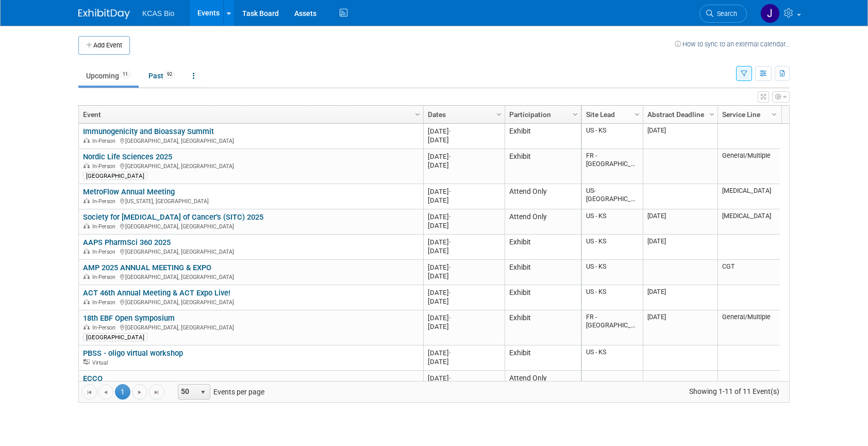 This screenshot has height=446, width=868. Describe the element at coordinates (748, 272) in the screenshot. I see `td: CGT` at that location.